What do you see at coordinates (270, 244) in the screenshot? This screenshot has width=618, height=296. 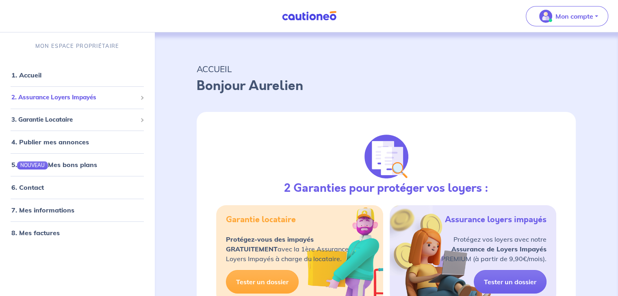 I see `strong: Protégez-vous des impayés GRATUITEMENT` at bounding box center [270, 244].